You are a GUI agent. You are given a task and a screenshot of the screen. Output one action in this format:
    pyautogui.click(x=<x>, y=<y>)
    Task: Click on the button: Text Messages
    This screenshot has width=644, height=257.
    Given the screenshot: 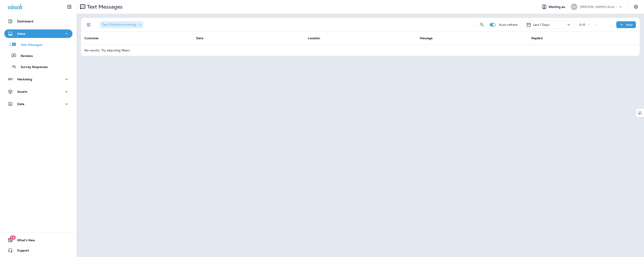 What is the action you would take?
    pyautogui.click(x=38, y=44)
    